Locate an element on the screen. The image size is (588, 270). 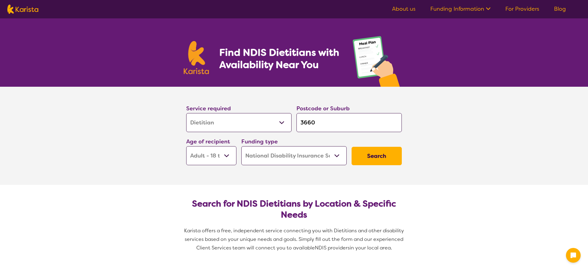
label: Postcode or Suburb is located at coordinates (323, 108).